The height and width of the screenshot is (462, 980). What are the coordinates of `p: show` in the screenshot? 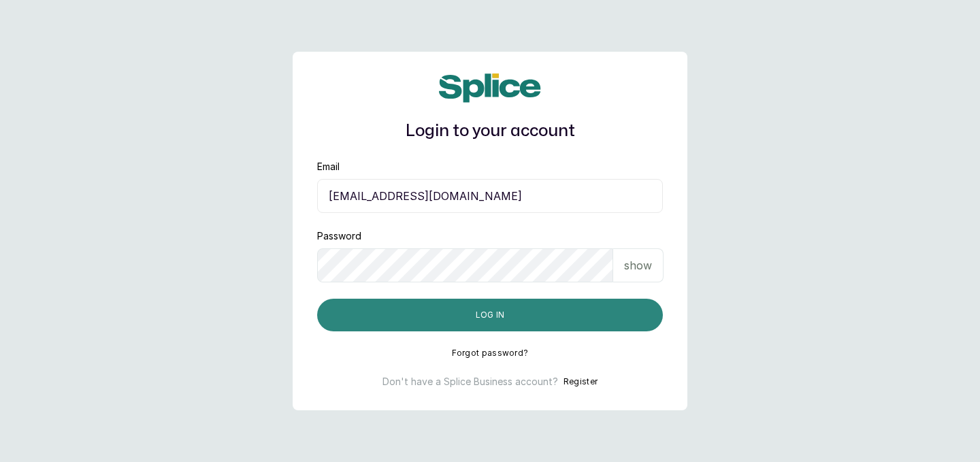 It's located at (637, 265).